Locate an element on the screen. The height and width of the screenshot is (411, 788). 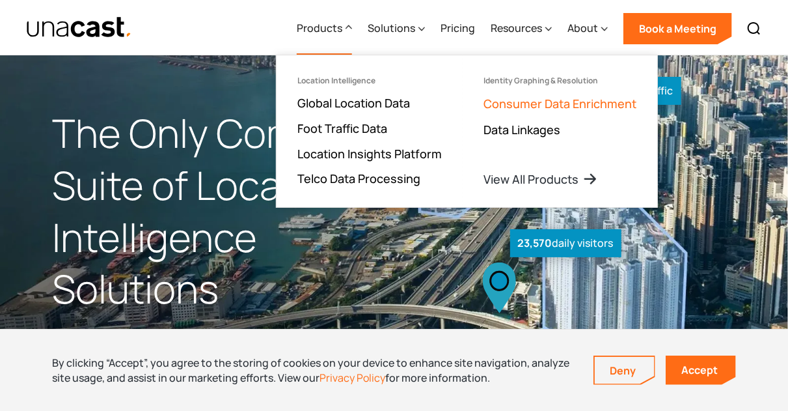
a: Pricing is located at coordinates (457, 29).